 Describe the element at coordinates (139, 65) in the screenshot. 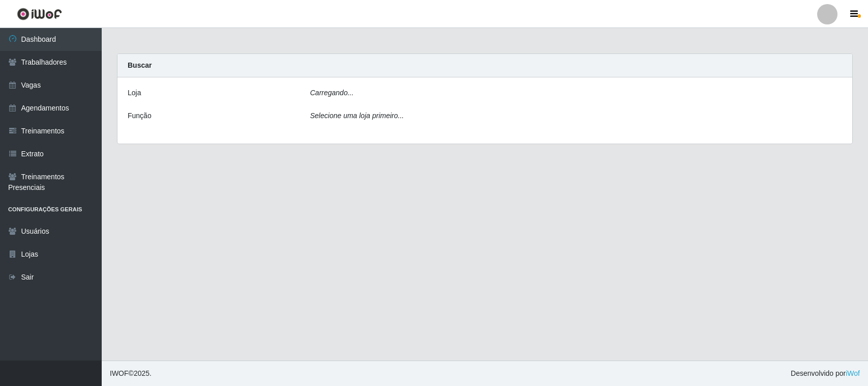

I see `strong: Buscar` at that location.